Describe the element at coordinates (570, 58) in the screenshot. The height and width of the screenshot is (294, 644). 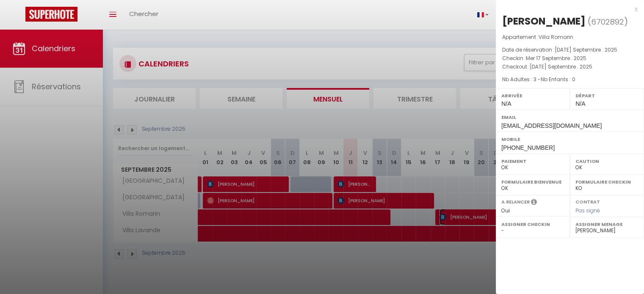
I see `p: Checkin :` at that location.